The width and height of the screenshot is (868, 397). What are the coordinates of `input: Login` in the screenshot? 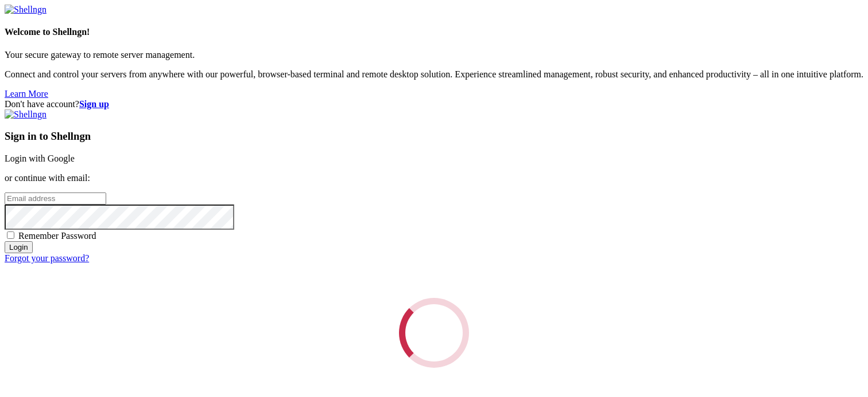 It's located at (18, 248).